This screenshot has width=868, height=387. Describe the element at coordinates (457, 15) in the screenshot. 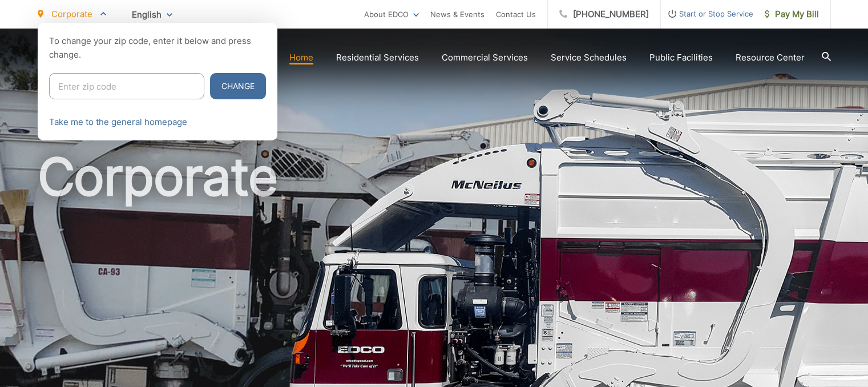

I see `a: News & Events` at that location.